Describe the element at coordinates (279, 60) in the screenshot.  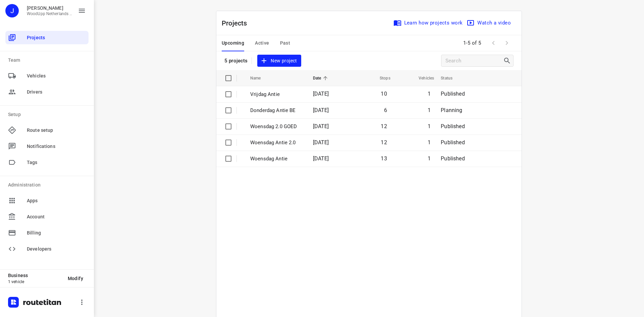
I see `span: New project` at that location.